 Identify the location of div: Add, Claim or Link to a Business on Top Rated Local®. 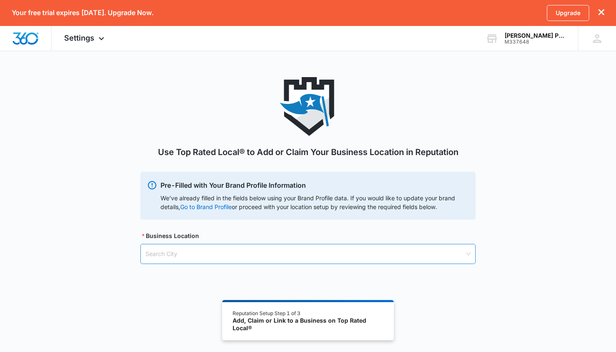
(308, 324).